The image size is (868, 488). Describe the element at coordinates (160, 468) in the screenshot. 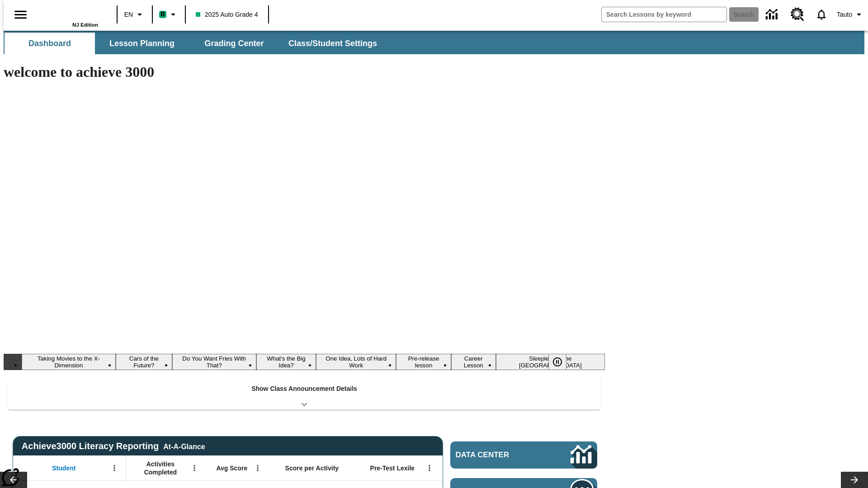

I see `span: Activities Completed` at that location.